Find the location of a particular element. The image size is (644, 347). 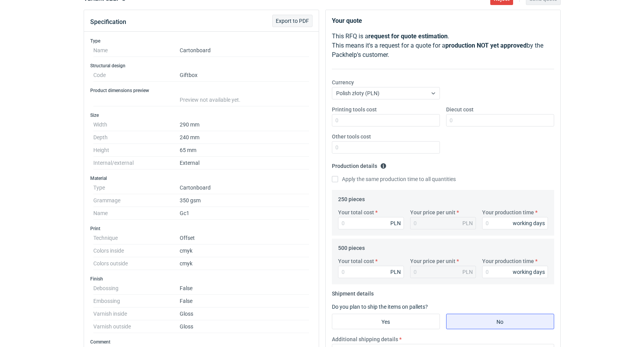

dt: Embossing is located at coordinates (136, 301).